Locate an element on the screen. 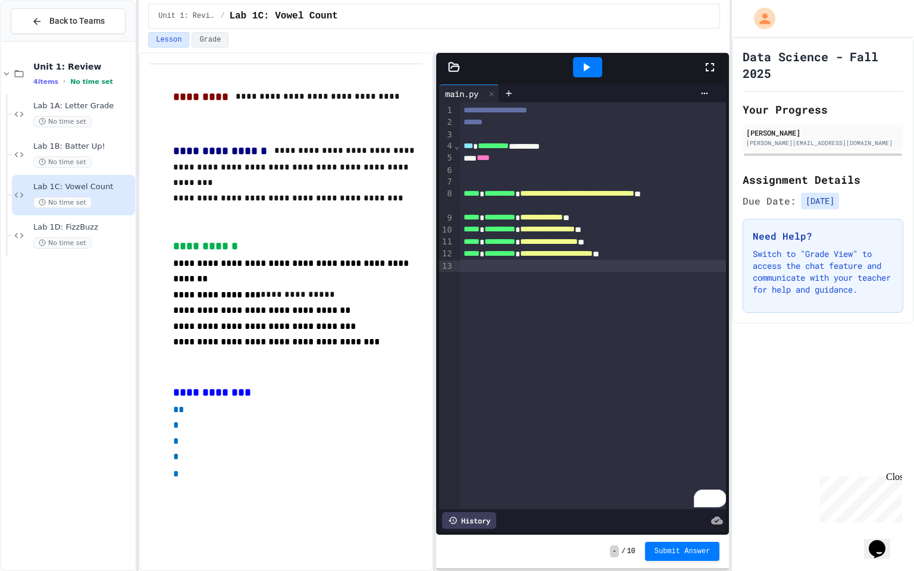 Image resolution: width=914 pixels, height=571 pixels. span: 10 is located at coordinates (631, 552).